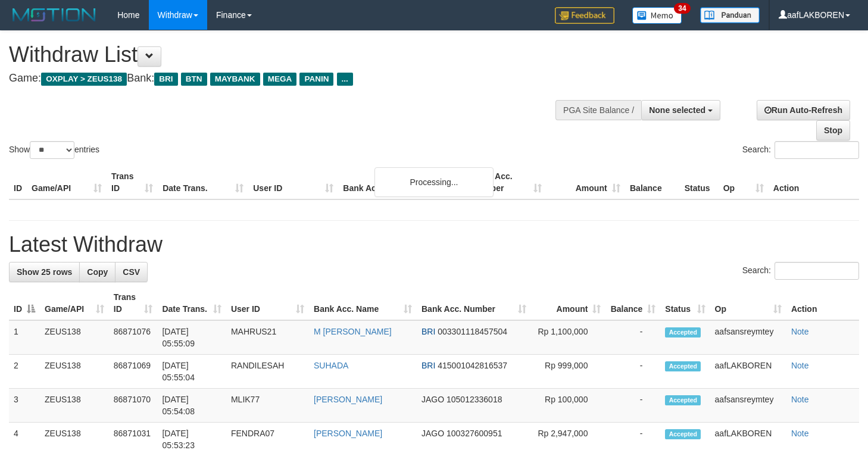  I want to click on td: MAHRUS21, so click(267, 337).